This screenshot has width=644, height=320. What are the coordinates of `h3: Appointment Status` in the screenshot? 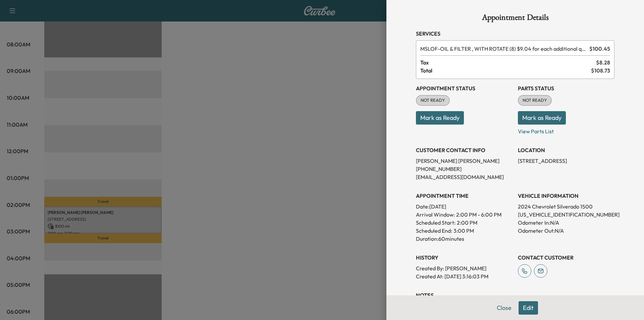 It's located at (464, 88).